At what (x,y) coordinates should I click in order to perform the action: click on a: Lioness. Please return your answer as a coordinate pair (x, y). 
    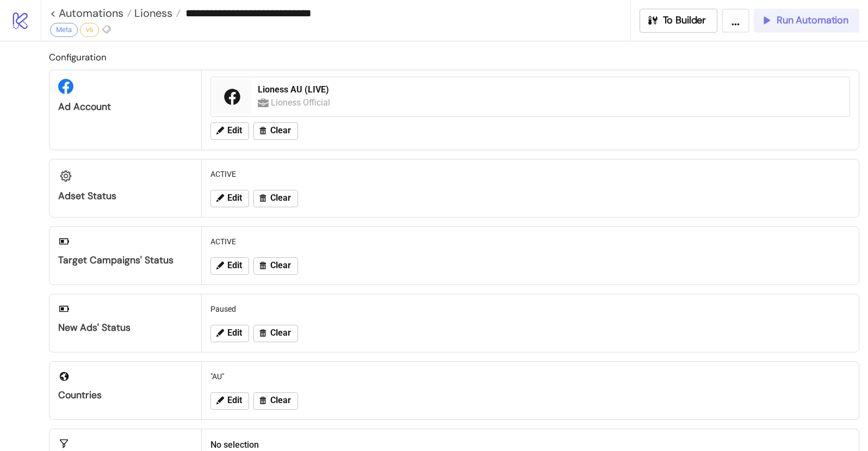
    Looking at the image, I should click on (156, 13).